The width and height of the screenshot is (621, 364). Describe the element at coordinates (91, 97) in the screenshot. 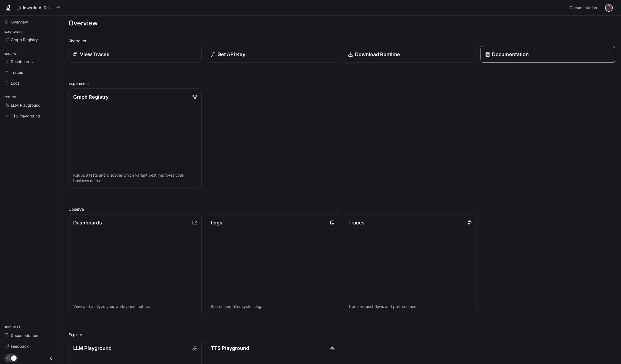

I see `p: Graph Registry` at that location.